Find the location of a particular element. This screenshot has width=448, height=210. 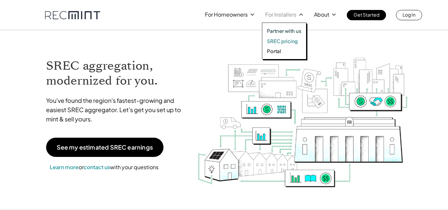

a: Learn more is located at coordinates (64, 167).